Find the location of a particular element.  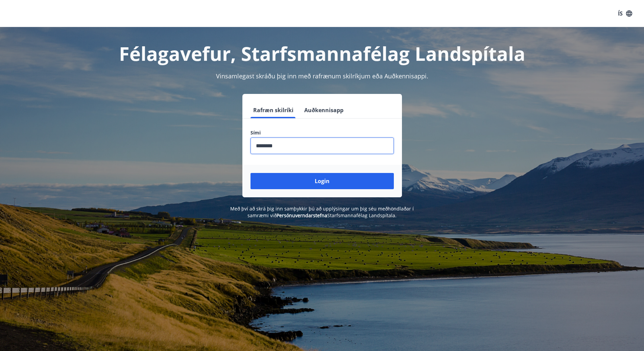

a: Persónuverndarstefna is located at coordinates (302, 215).